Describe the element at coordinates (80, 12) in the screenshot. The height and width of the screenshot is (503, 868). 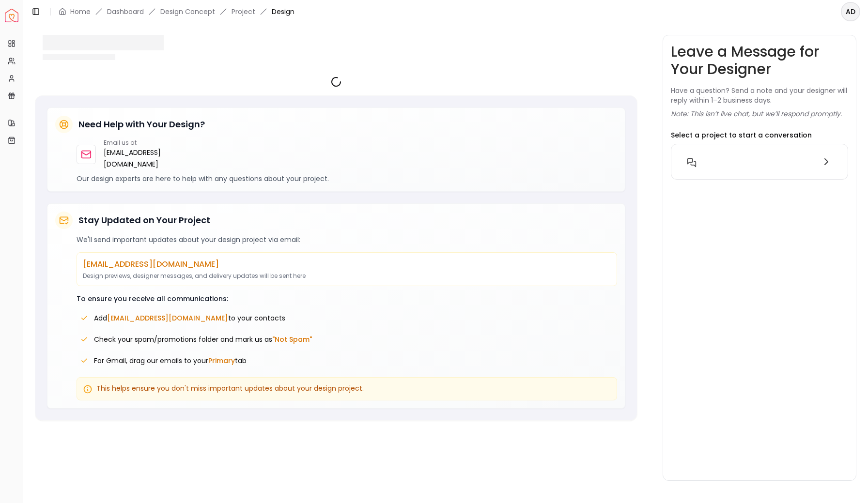
I see `a: Home` at that location.